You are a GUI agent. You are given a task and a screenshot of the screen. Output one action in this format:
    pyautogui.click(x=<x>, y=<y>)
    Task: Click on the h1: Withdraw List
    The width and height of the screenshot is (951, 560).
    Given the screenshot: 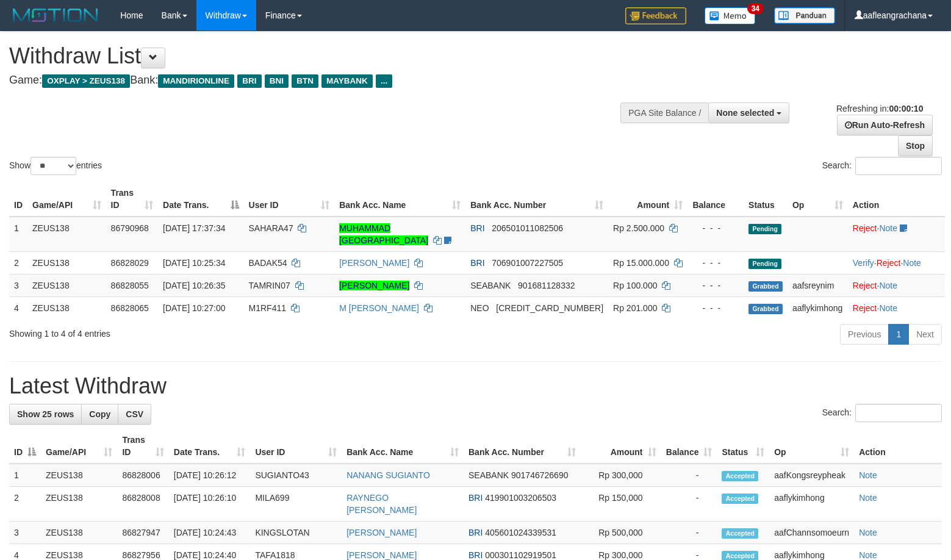 What is the action you would take?
    pyautogui.click(x=315, y=56)
    